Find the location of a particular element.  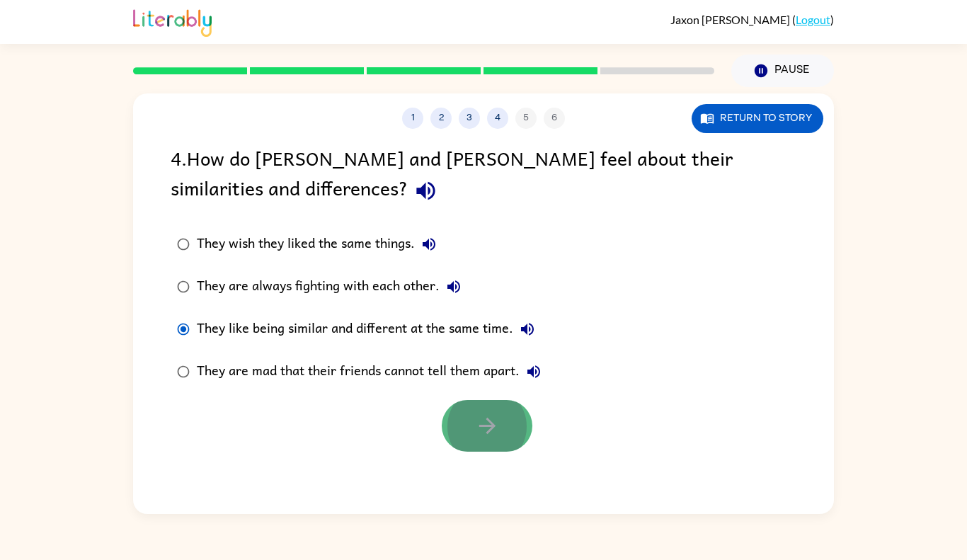

button: 2 is located at coordinates (441, 118).